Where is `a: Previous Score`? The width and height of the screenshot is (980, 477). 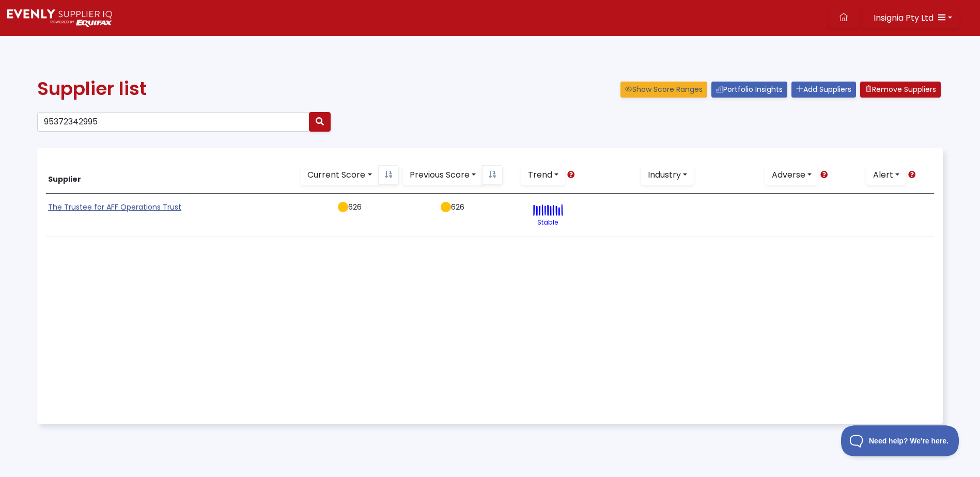
a: Previous Score is located at coordinates (443, 175).